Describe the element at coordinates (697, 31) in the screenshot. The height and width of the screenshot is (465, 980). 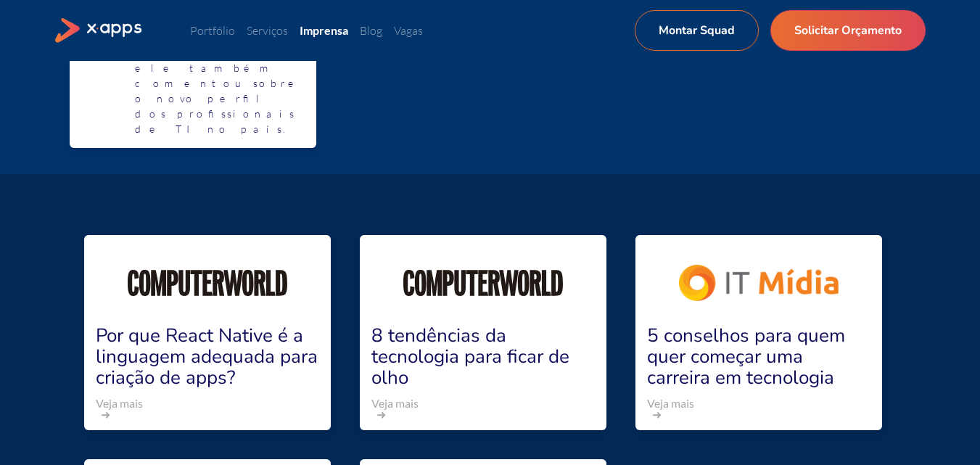
I see `a: Montar Squad` at that location.